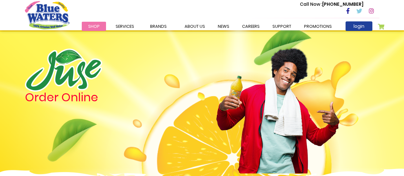  I want to click on span: Shop, so click(94, 26).